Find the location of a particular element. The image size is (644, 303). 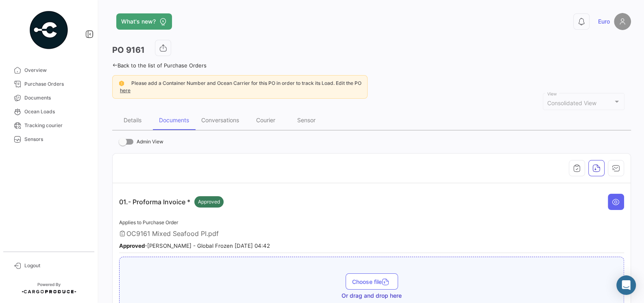

div: Details is located at coordinates (133, 120).